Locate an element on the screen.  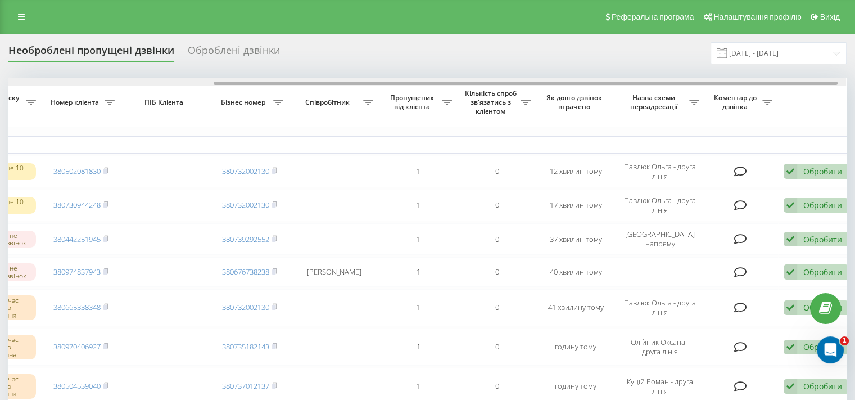
a: 380502081830 is located at coordinates (77, 171).